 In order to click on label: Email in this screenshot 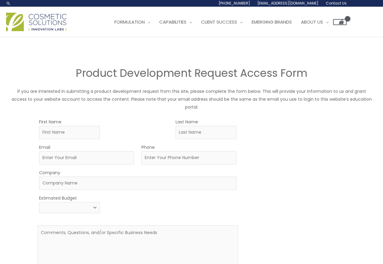, I will do `click(45, 148)`.